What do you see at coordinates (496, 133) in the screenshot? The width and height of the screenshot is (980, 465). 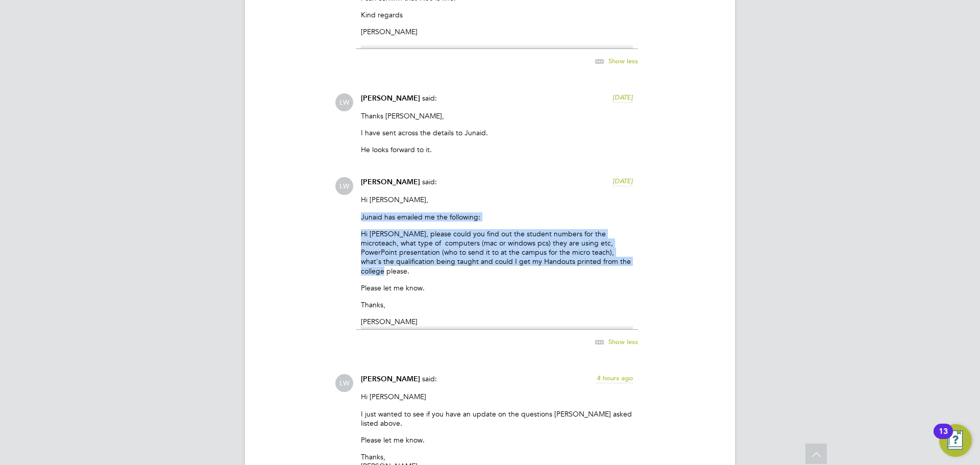 I see `p: I have sent across the details to Junaid.` at bounding box center [496, 133].